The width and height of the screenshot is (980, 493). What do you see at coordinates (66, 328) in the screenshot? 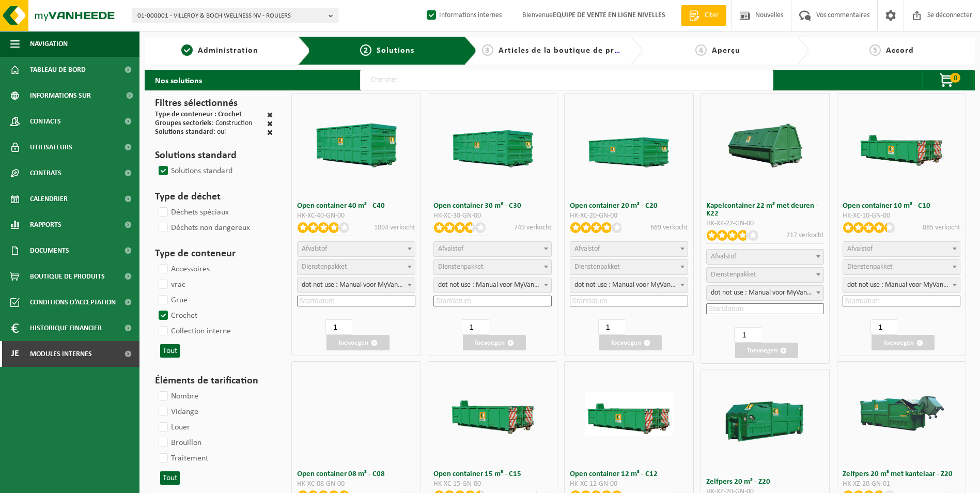
I see `span: Historique financier` at bounding box center [66, 328].